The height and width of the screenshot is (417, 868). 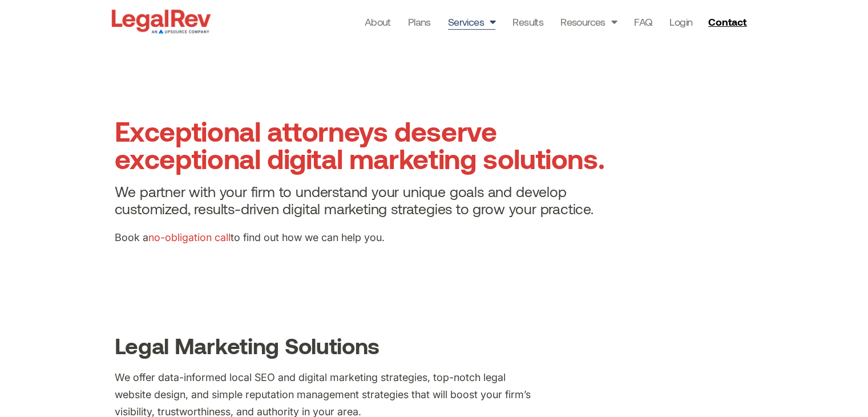 What do you see at coordinates (588, 22) in the screenshot?
I see `a: Resources` at bounding box center [588, 22].